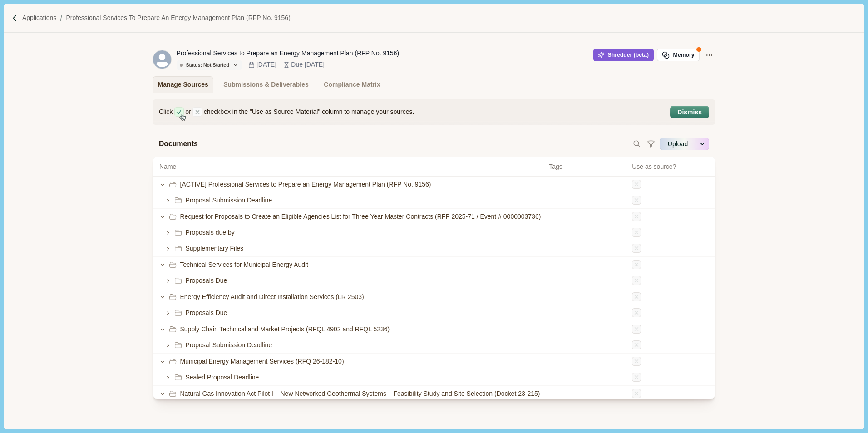 The image size is (868, 433). Describe the element at coordinates (266, 84) in the screenshot. I see `a: Submissions & Deliverables` at that location.